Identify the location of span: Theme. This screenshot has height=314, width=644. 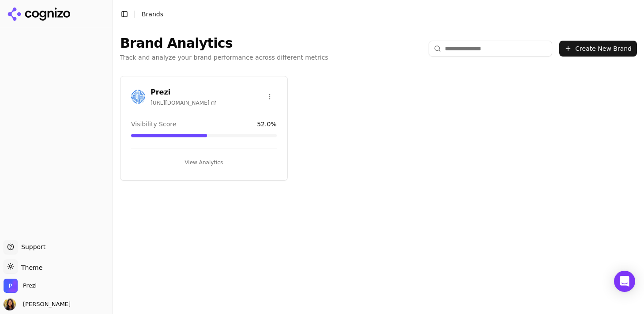
(30, 268).